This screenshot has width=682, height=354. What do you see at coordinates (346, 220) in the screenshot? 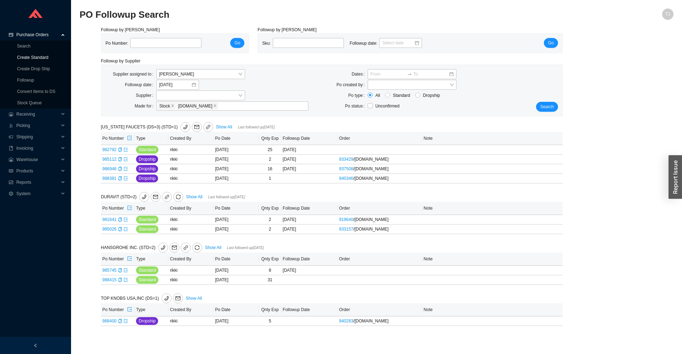
I see `a: 919640` at bounding box center [346, 220].